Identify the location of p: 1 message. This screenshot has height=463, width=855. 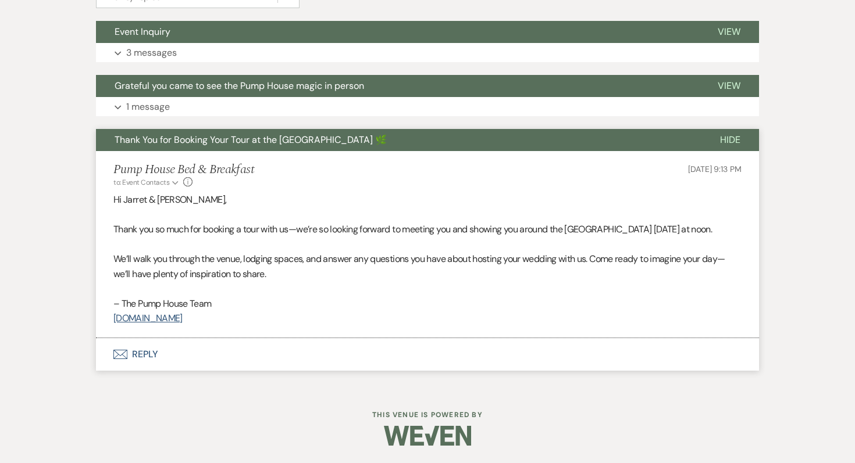
(148, 107).